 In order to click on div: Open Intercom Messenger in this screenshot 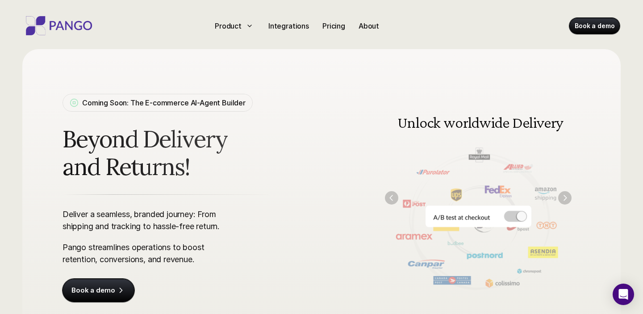, I will do `click(624, 294)`.